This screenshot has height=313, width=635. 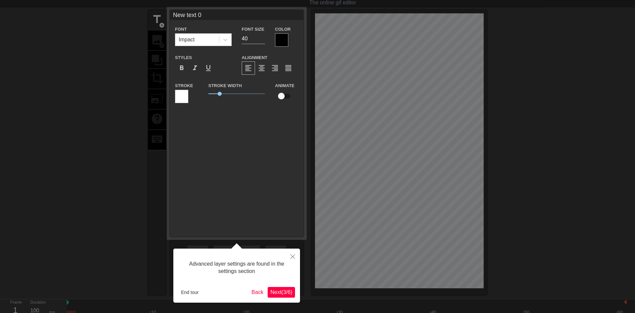 I want to click on div: Advanced layer settings are found in the settings section, so click(x=237, y=267).